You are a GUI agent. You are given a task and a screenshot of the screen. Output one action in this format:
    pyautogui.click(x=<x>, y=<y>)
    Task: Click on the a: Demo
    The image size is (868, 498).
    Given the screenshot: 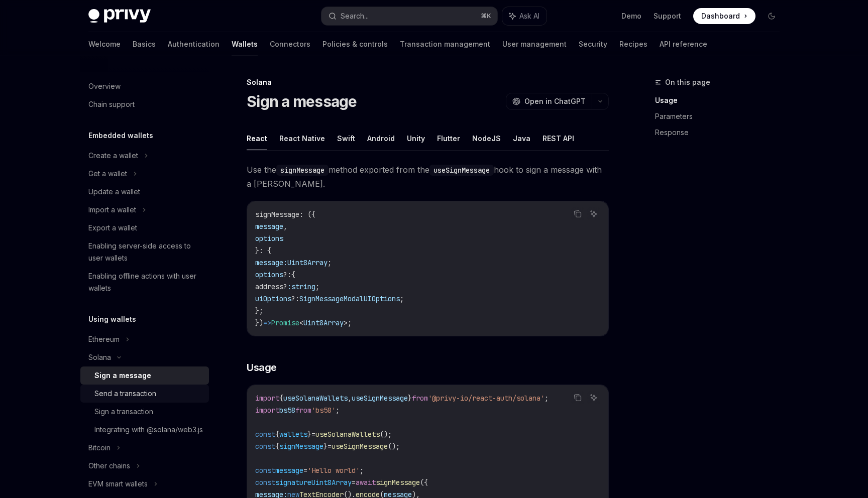 What is the action you would take?
    pyautogui.click(x=632, y=16)
    